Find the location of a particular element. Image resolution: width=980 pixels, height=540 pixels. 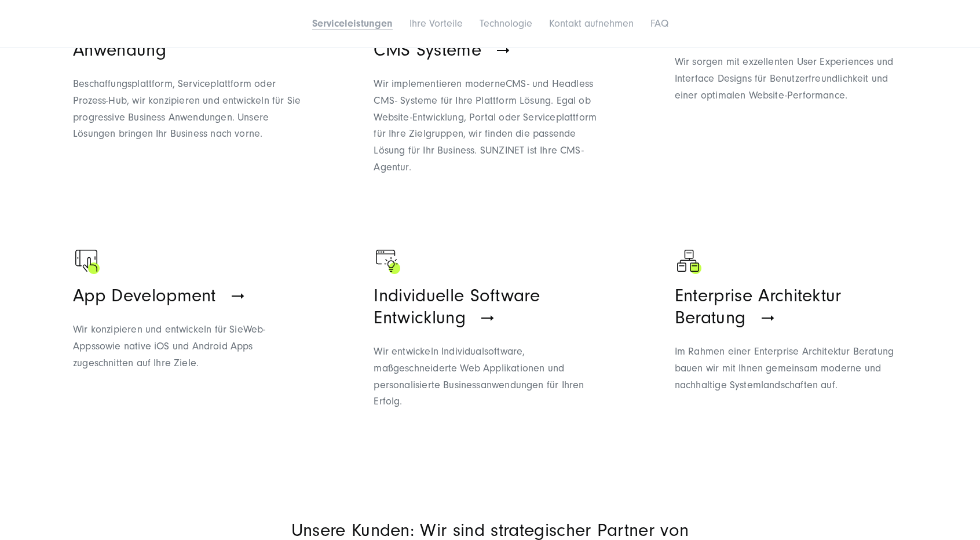

span: Individuelle Software Entwicklung is located at coordinates (456, 306).